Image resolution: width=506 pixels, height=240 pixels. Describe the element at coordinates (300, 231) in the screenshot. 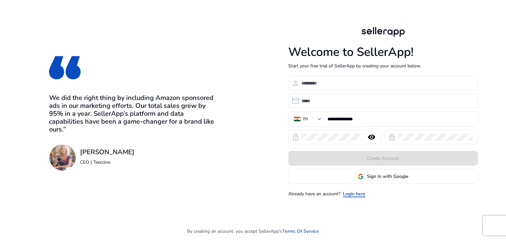

I see `a: Terms Of Service` at that location.